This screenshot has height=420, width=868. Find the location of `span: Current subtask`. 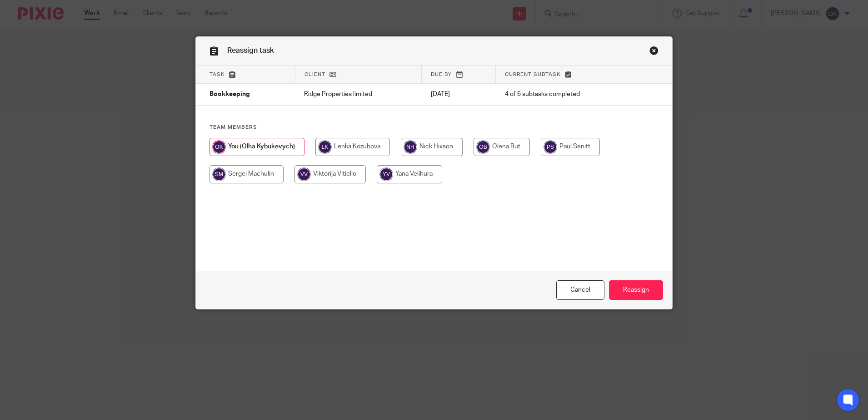

span: Current subtask is located at coordinates (533, 75).